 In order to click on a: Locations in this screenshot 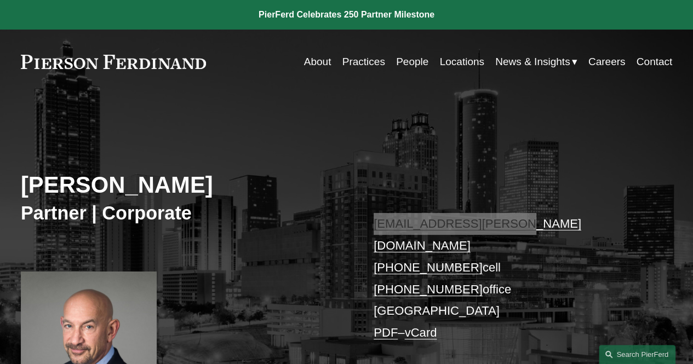, I will do `click(461, 62)`.